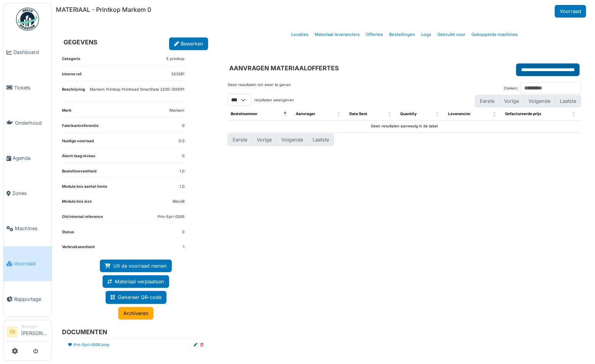 This screenshot has height=364, width=595. What do you see at coordinates (67, 112) in the screenshot?
I see `dt: Merk` at bounding box center [67, 112].